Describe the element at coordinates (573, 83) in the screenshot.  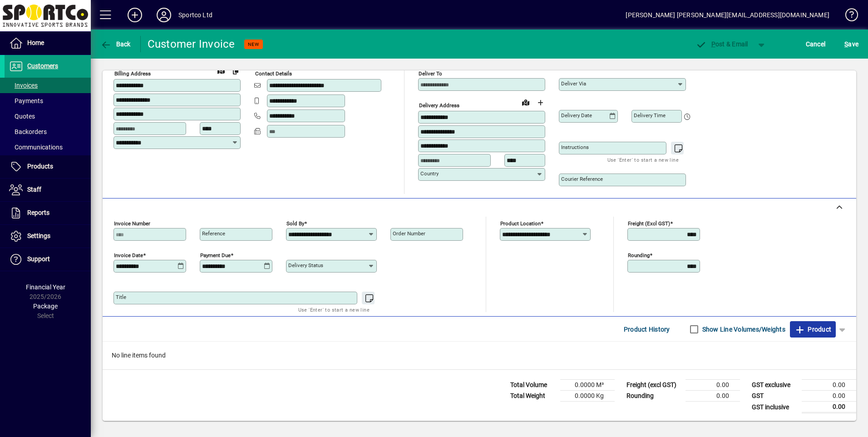
I see `mat-label: Deliver via` at that location.